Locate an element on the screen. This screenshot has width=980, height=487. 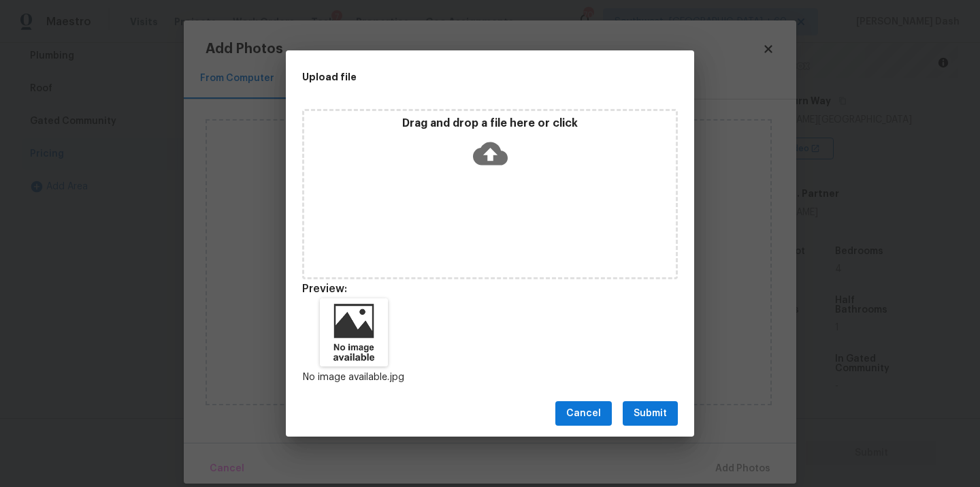
button: Submit is located at coordinates (650, 413).